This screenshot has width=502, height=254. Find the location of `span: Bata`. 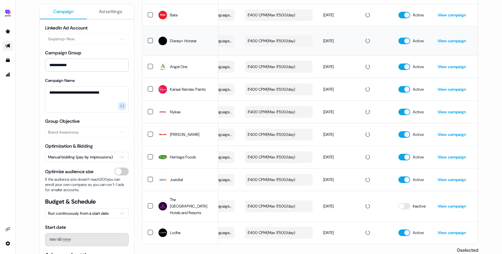

span: Bata is located at coordinates (174, 15).